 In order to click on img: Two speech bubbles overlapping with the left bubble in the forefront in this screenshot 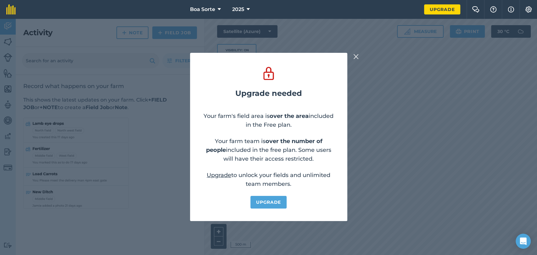, I will do `click(476, 9)`.